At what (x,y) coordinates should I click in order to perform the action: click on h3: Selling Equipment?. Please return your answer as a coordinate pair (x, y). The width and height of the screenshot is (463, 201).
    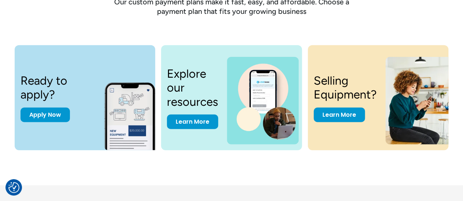
    Looking at the image, I should click on (345, 88).